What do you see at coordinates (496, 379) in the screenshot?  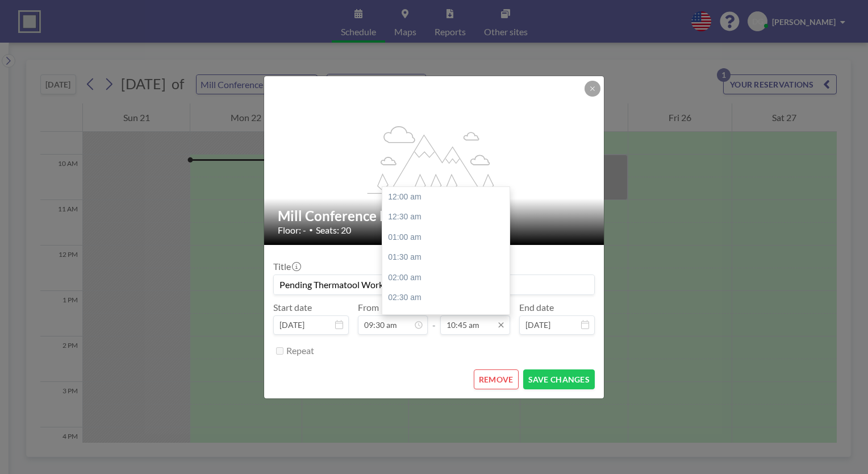 I see `button: REMOVE` at bounding box center [496, 379].